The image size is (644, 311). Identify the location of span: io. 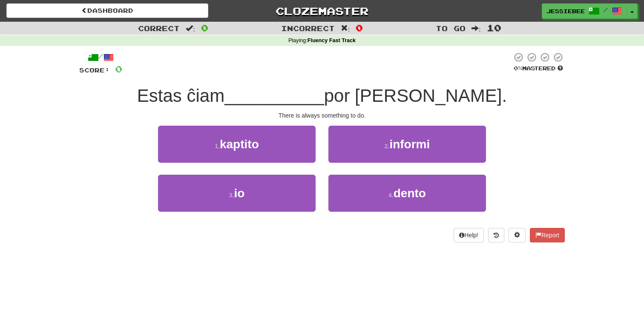
(239, 193).